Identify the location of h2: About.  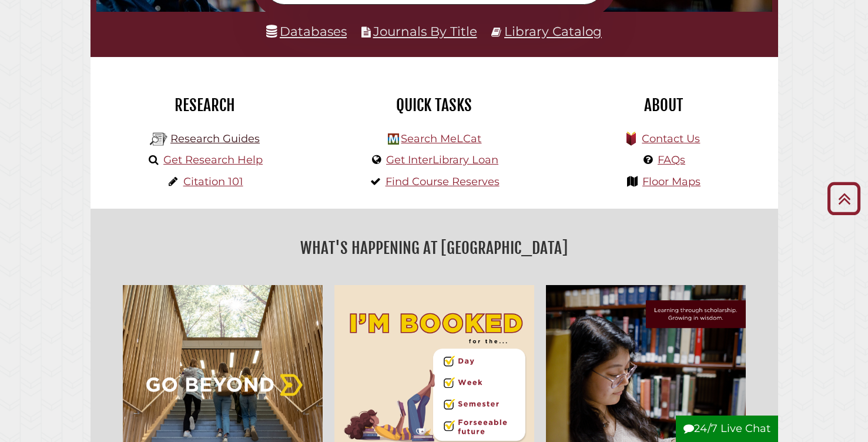
(663, 105).